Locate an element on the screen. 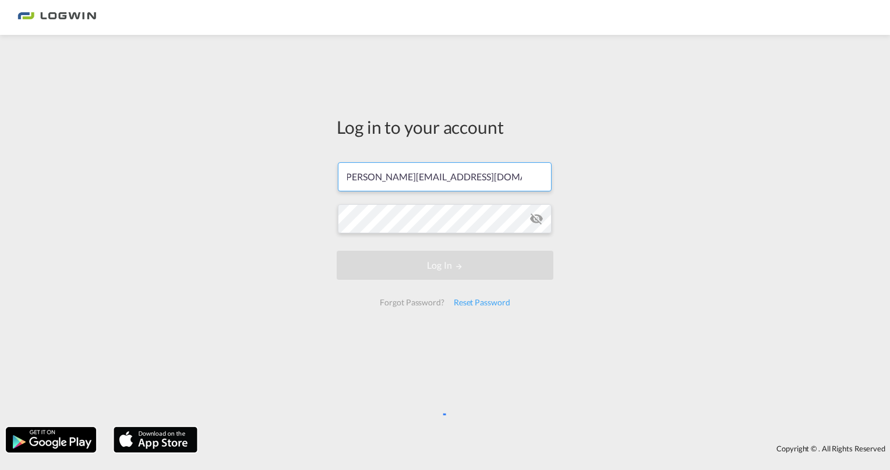 The width and height of the screenshot is (890, 470). md-icon: icon-eye-off is located at coordinates (536, 219).